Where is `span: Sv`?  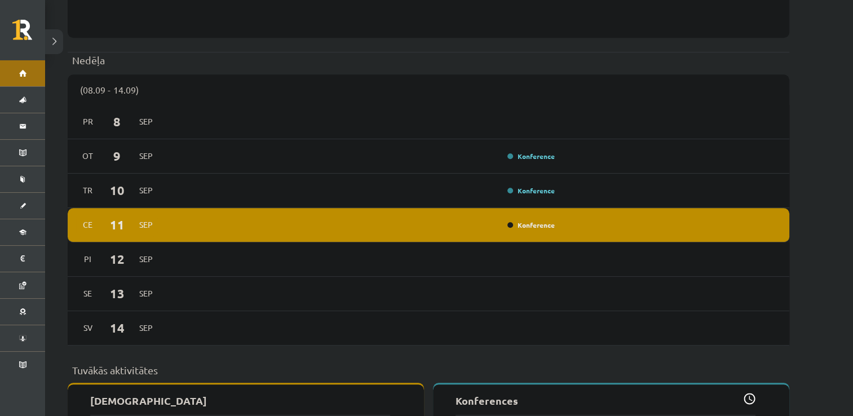
span: Sv is located at coordinates (88, 327).